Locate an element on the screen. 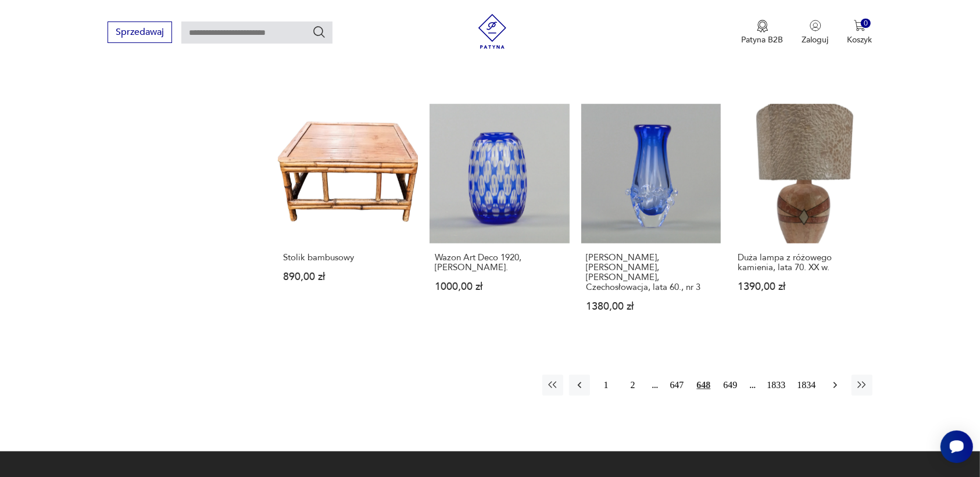 This screenshot has width=980, height=477. p: Patyna B2B is located at coordinates (762, 40).